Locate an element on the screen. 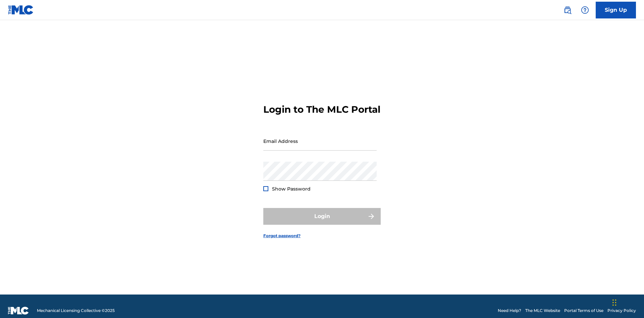 This screenshot has height=318, width=644. img: logo is located at coordinates (18, 311).